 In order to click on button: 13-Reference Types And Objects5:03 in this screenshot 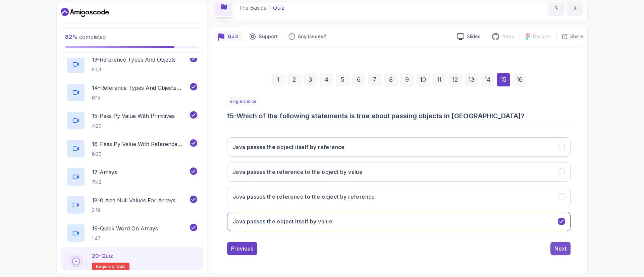, I will do `click(132, 64)`.